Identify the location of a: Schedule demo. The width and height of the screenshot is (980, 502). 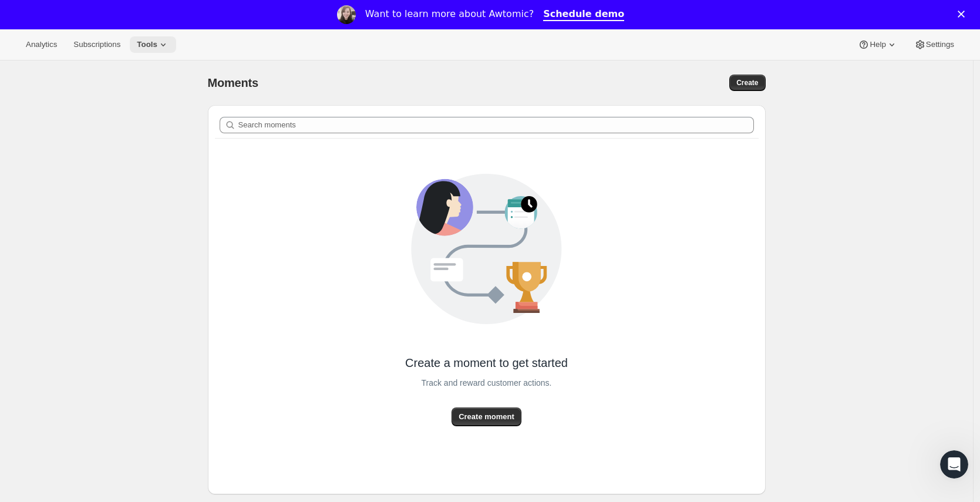
(584, 15).